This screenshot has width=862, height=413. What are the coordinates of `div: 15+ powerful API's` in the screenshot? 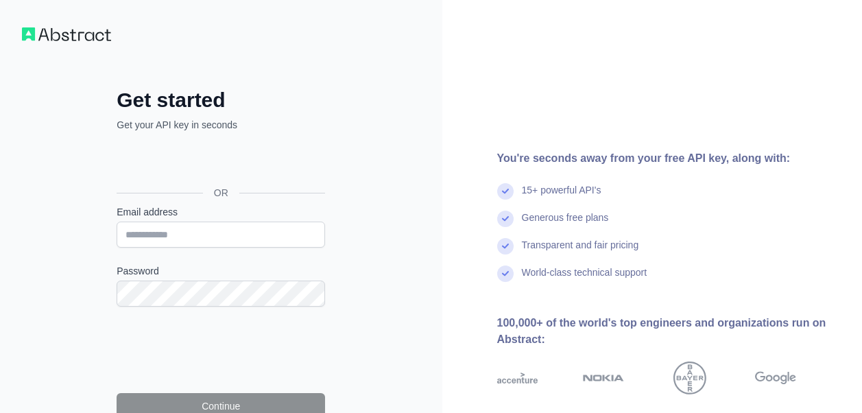 It's located at (561, 197).